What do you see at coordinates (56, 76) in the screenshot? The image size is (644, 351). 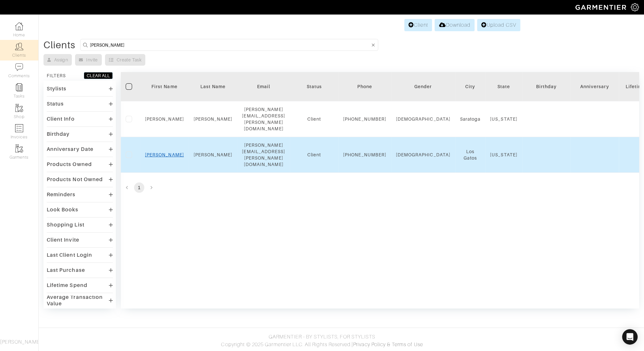 I see `div: FILTERS` at bounding box center [56, 76].